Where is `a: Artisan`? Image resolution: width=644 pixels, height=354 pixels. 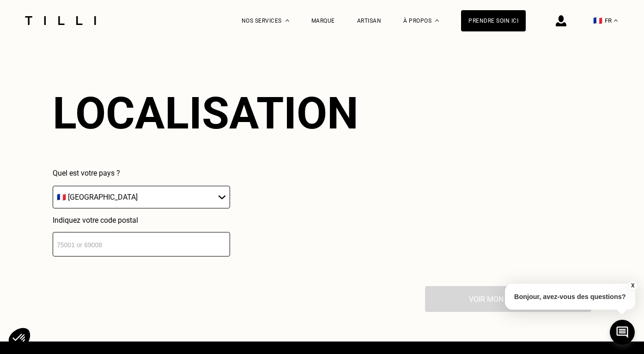
a: Artisan is located at coordinates (369, 21).